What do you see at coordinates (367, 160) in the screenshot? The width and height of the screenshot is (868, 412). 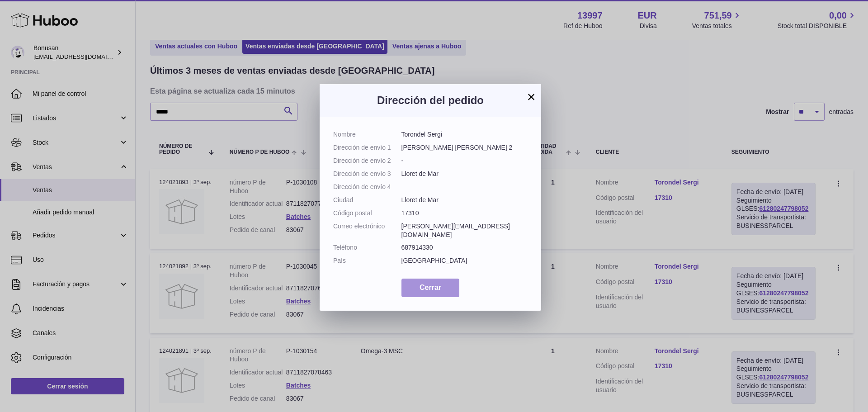 I see `dt: Dirección de envío 2` at bounding box center [367, 160].